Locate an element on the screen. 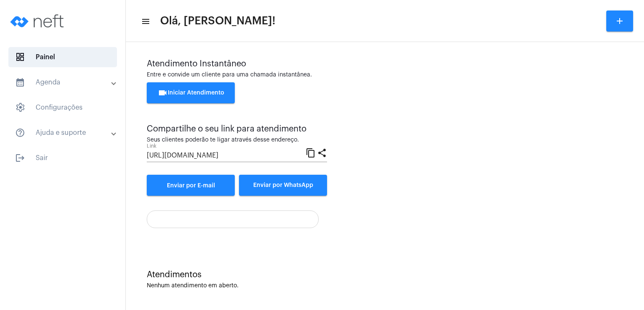 Image resolution: width=644 pixels, height=310 pixels. img: logo-neft-novo-2.png is located at coordinates (38, 21).